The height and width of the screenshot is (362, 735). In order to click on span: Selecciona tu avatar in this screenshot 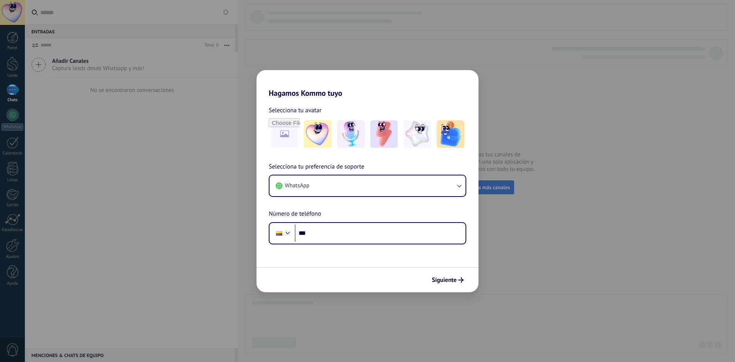, I will do `click(295, 110)`.